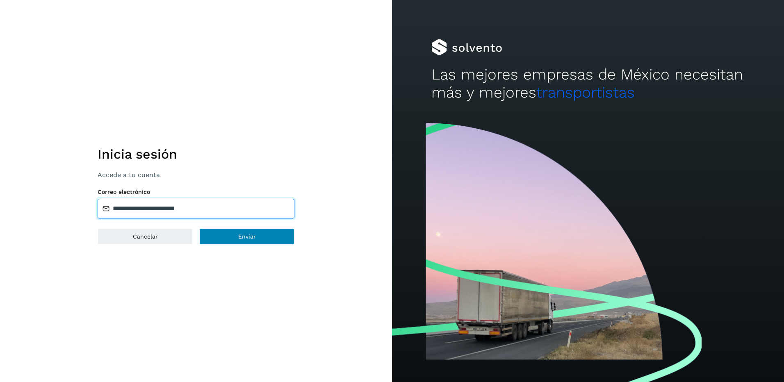 The height and width of the screenshot is (382, 784). I want to click on button: Cancelar, so click(145, 237).